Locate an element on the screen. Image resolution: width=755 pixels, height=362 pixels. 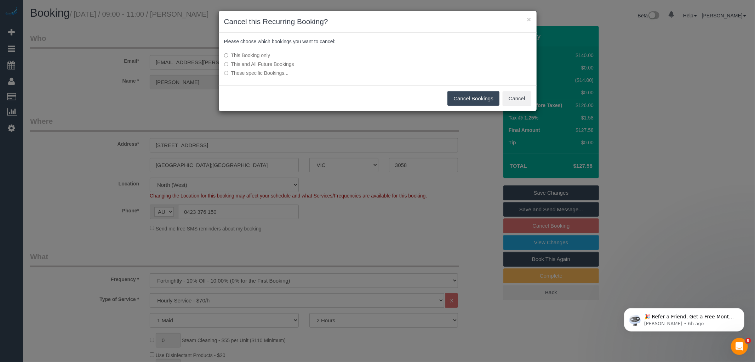
button: Cancel Bookings is located at coordinates (474, 98).